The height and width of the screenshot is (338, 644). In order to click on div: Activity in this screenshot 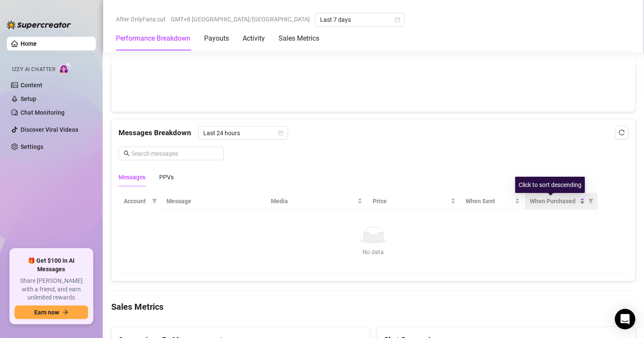, I will do `click(254, 39)`.